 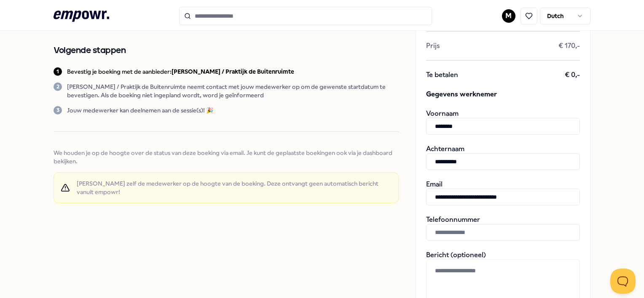 What do you see at coordinates (503, 122) in the screenshot?
I see `div: Voornaam` at bounding box center [503, 122].